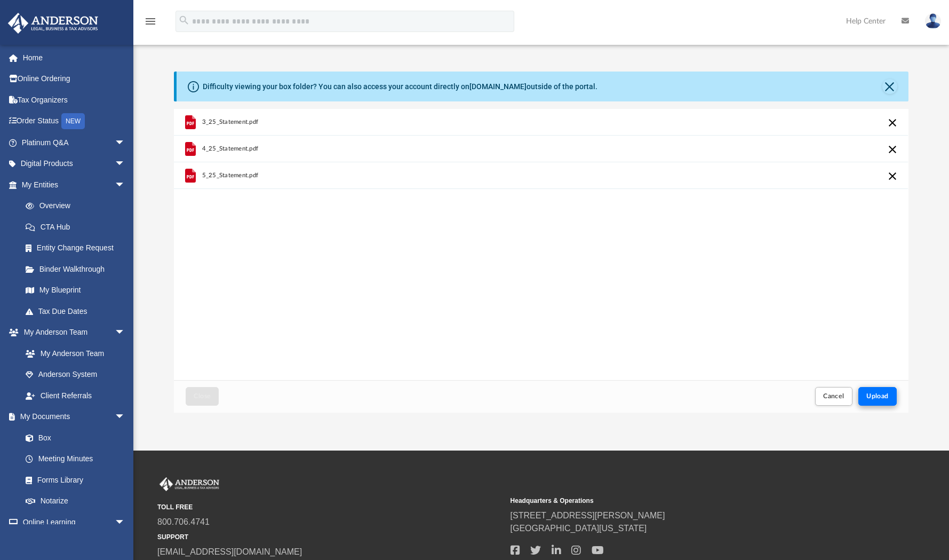 The width and height of the screenshot is (949, 560). I want to click on span: 3_25_Statement.pdf, so click(230, 122).